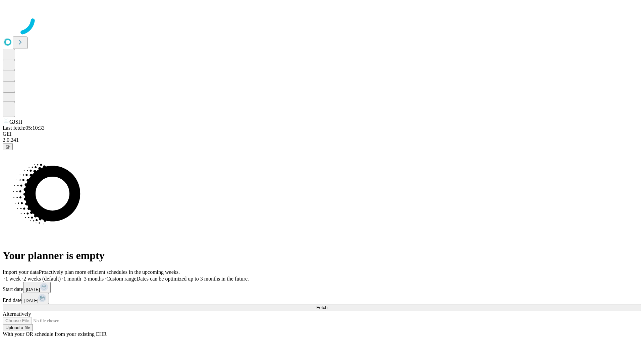 This screenshot has height=362, width=644. What do you see at coordinates (42, 279) in the screenshot?
I see `span: 2 weeks (default)` at bounding box center [42, 279].